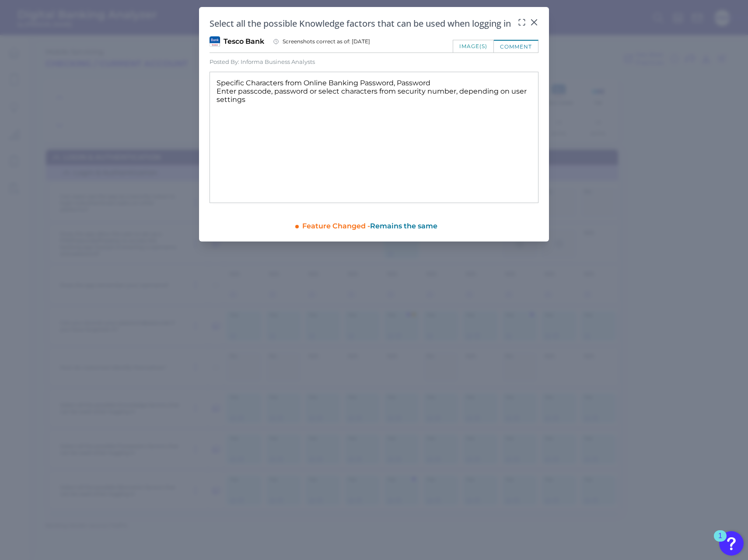 This screenshot has width=748, height=560. Describe the element at coordinates (473, 46) in the screenshot. I see `div: image(s)` at that location.